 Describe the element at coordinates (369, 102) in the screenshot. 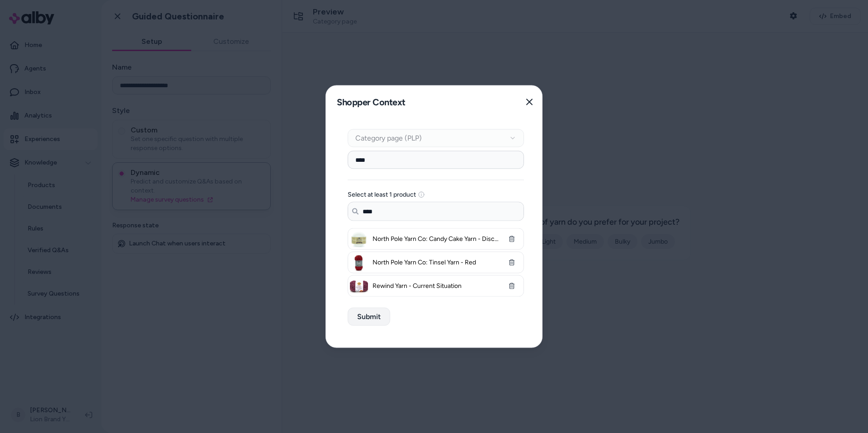

I see `h2: Shopper Context` at that location.